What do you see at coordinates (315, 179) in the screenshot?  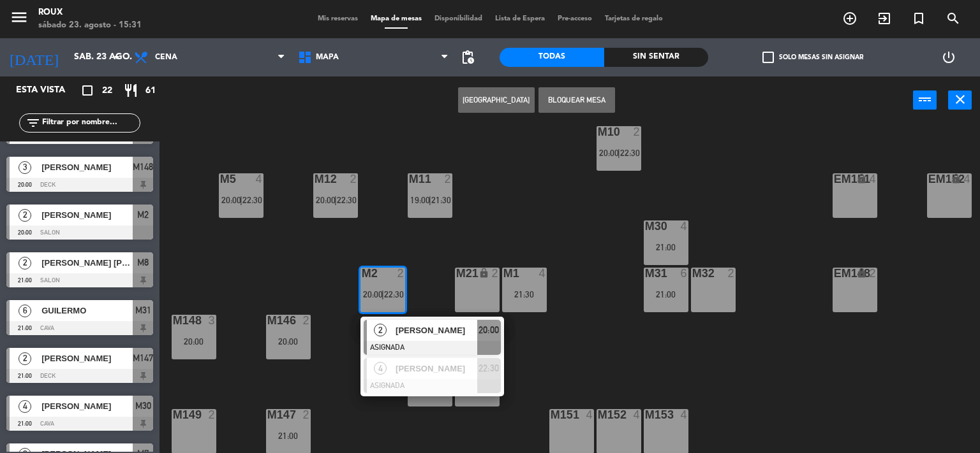 I see `div: M12` at bounding box center [315, 179].